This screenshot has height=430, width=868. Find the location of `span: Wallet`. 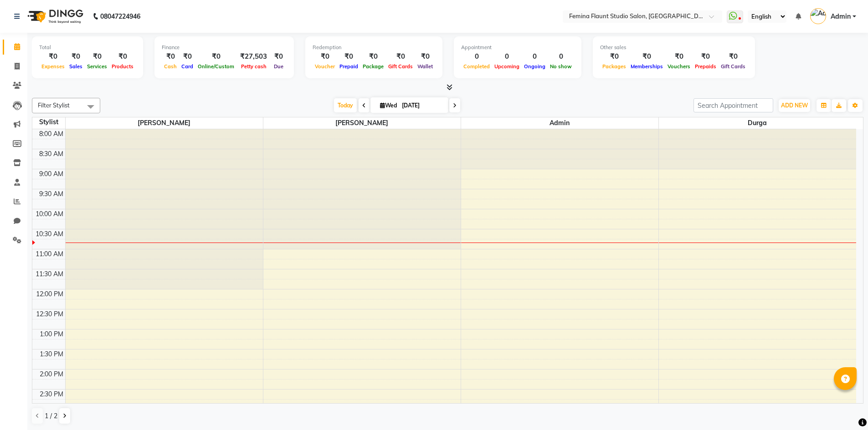

span: Wallet is located at coordinates (425, 66).